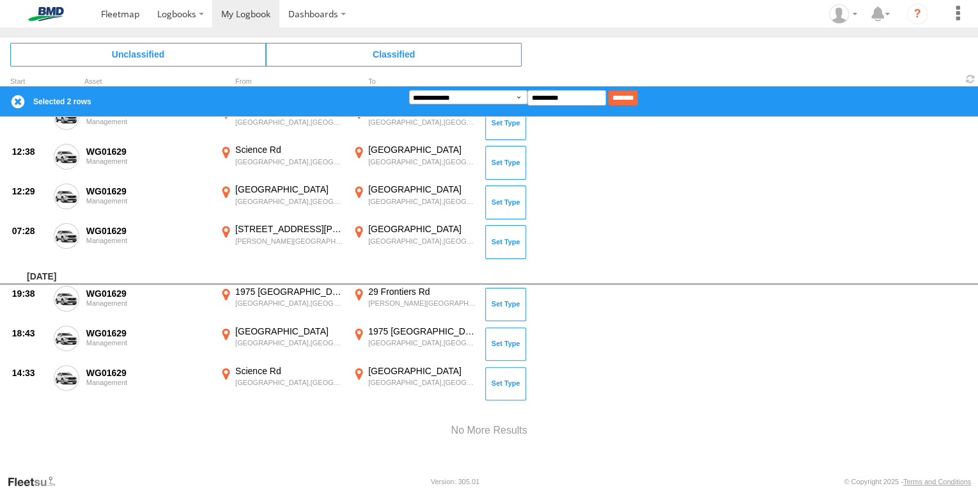 This screenshot has width=978, height=488. What do you see at coordinates (138, 54) in the screenshot?
I see `span: Click to view Unclassified Trips` at bounding box center [138, 54].